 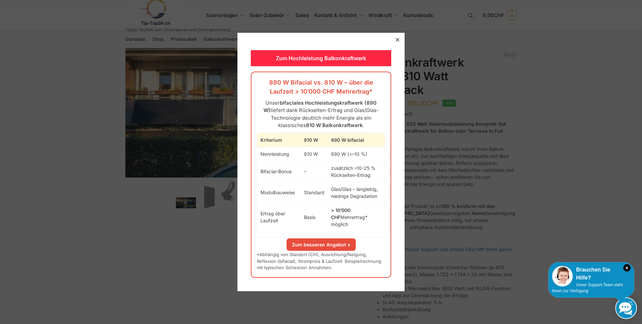 I want to click on td: Bifacial-Bonus, so click(x=279, y=171).